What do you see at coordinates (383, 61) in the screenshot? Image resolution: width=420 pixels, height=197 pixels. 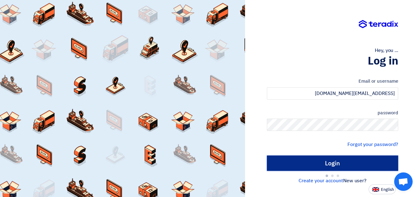 I see `font: Log in` at bounding box center [383, 61].